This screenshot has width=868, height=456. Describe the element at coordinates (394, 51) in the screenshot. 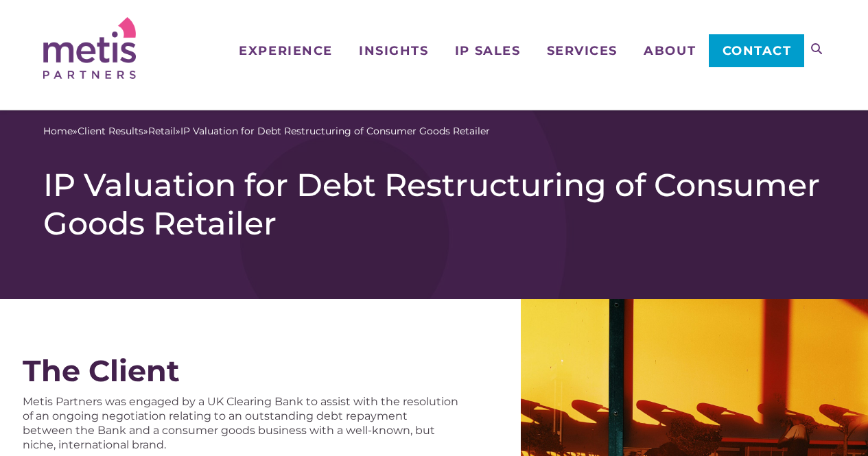

I see `span: Insights` at that location.